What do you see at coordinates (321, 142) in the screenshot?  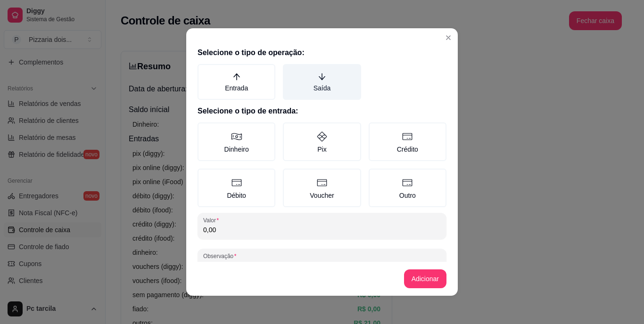 I see `label: Pix` at bounding box center [321, 142].